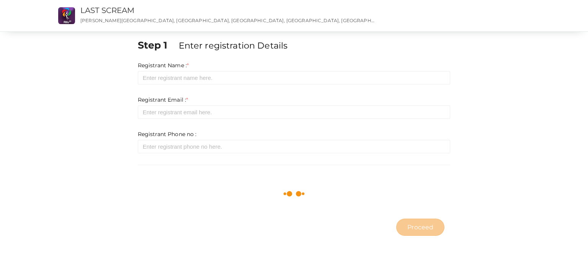 Image resolution: width=588 pixels, height=279 pixels. I want to click on input: Enter registrant email here., so click(294, 112).